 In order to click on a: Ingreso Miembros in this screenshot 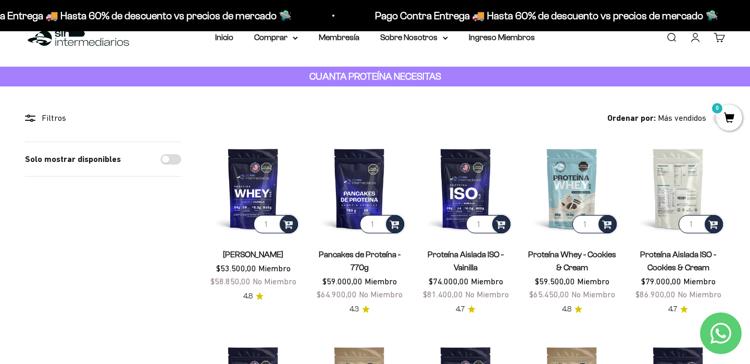, I will do `click(501, 37)`.